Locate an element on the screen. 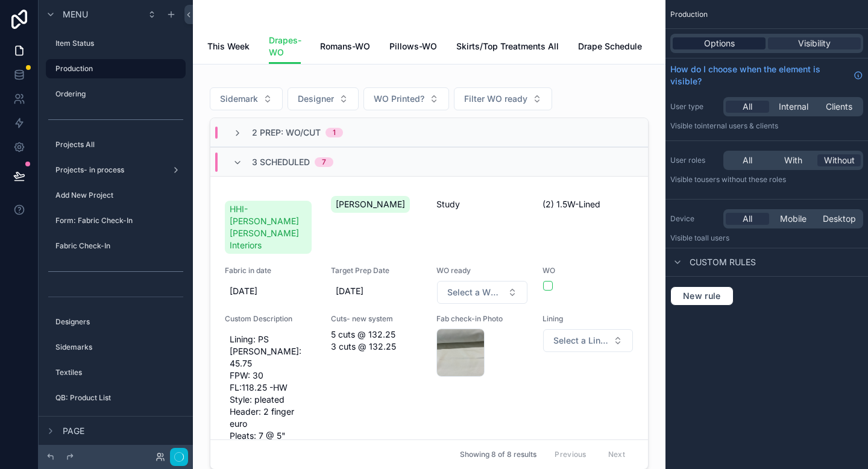  label: QB: Product List is located at coordinates (120, 398).